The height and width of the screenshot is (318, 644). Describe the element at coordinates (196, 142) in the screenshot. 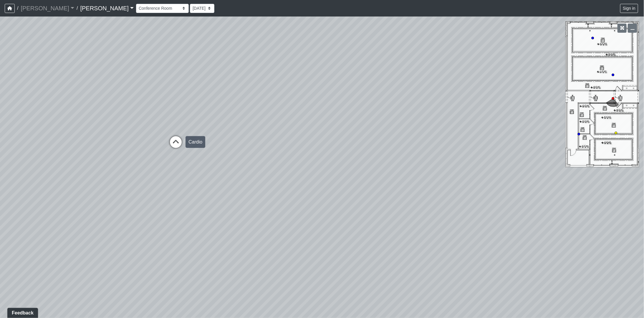

I see `div: Cardio` at that location.